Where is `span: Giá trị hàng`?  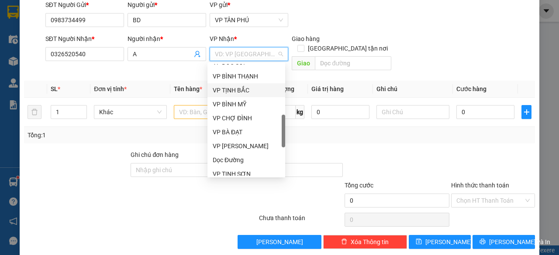 span: Giá trị hàng is located at coordinates (327, 89).